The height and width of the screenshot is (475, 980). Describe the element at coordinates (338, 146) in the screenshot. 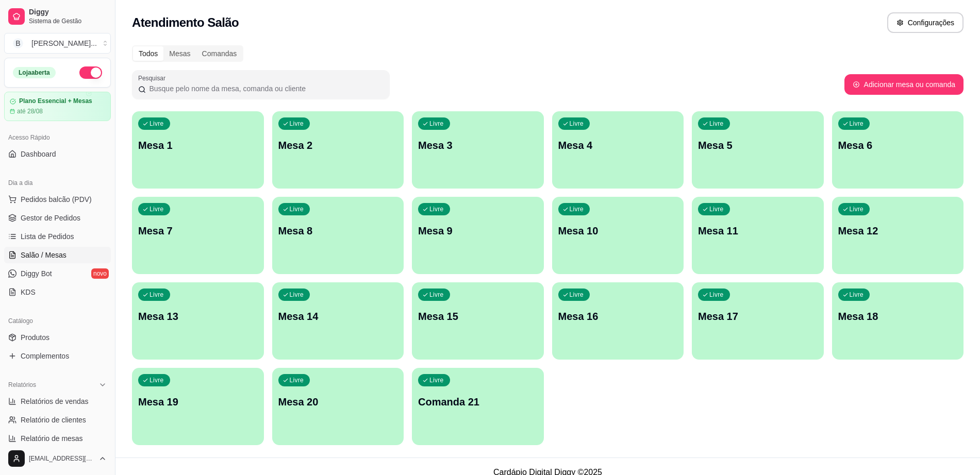

I see `p: Mesa 2` at that location.